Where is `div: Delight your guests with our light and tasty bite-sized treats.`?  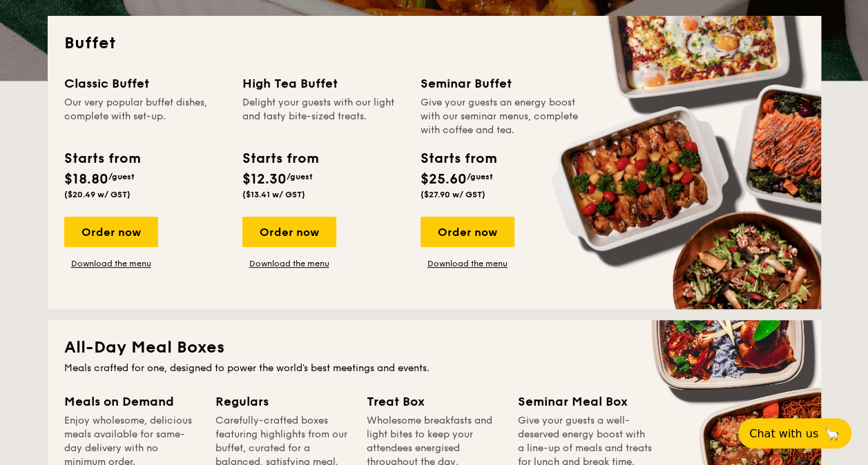 div: Delight your guests with our light and tasty bite-sized treats. is located at coordinates (323, 116).